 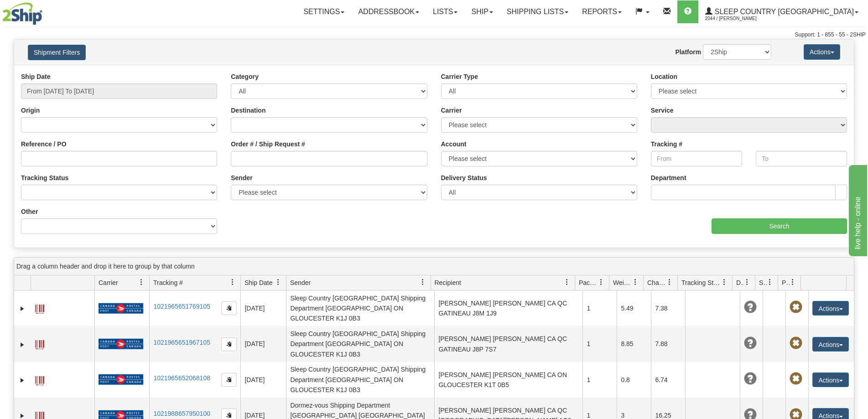 What do you see at coordinates (762, 283) in the screenshot?
I see `span: Shipment Issues` at bounding box center [762, 283].